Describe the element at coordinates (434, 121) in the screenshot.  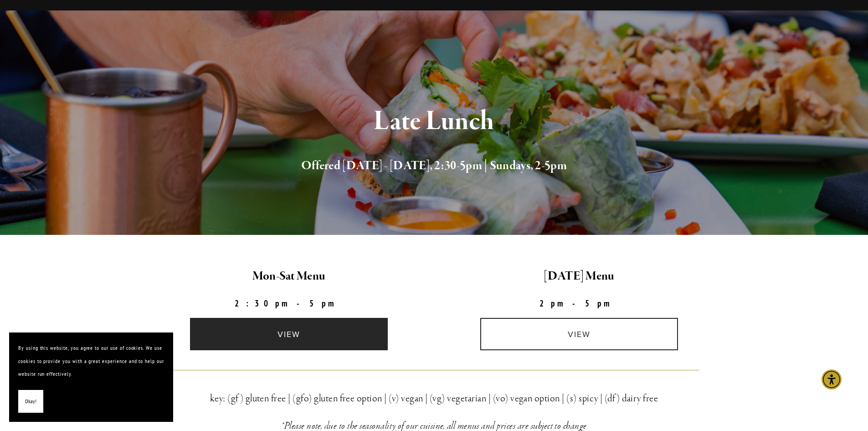
I see `h1: Late Lunch` at that location.